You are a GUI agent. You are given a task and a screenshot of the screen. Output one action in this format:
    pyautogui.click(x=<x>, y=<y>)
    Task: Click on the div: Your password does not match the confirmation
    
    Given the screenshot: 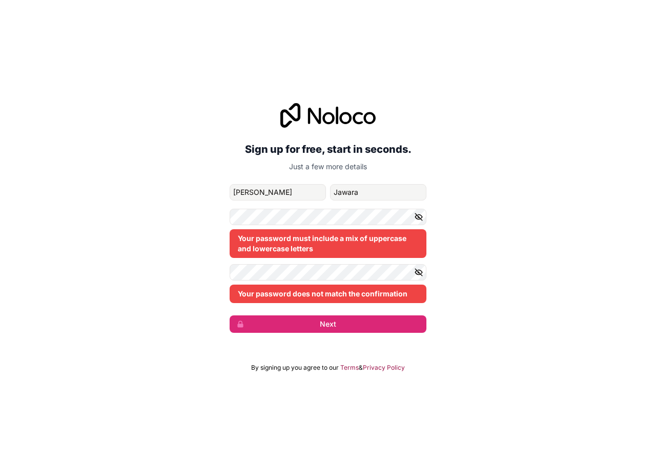 What is the action you would take?
    pyautogui.click(x=328, y=294)
    